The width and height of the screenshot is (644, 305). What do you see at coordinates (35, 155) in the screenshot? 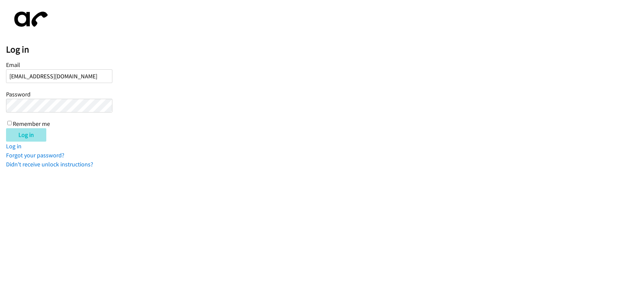
I see `a: Forgot your password?` at bounding box center [35, 155].